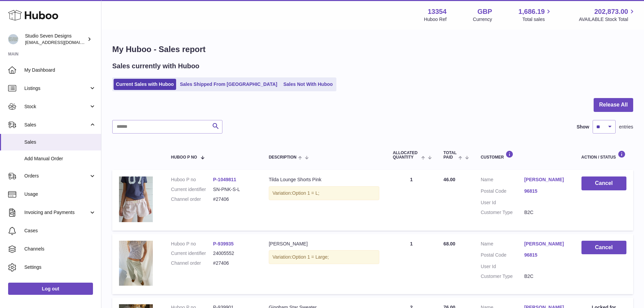  Describe the element at coordinates (50, 289) in the screenshot. I see `a: Log out` at that location.